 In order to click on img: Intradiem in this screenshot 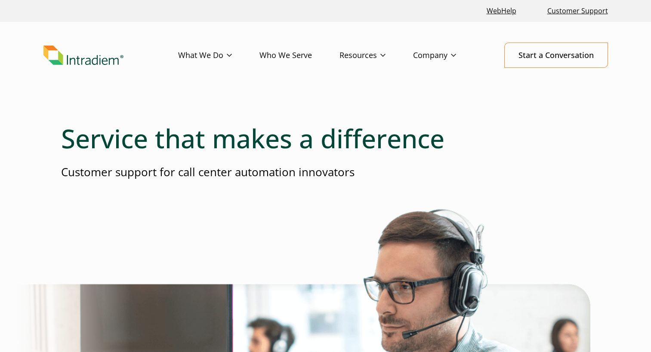, I will do `click(83, 55)`.